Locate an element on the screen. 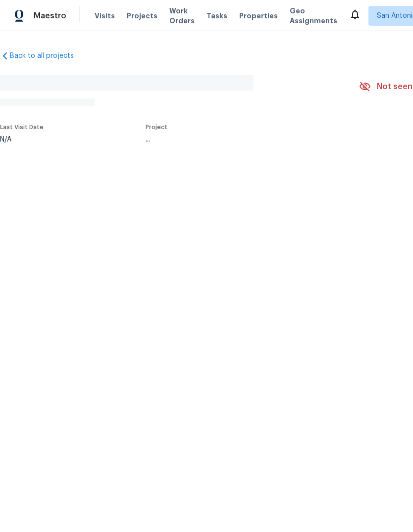 Image resolution: width=413 pixels, height=532 pixels. span: Tasks is located at coordinates (217, 16).